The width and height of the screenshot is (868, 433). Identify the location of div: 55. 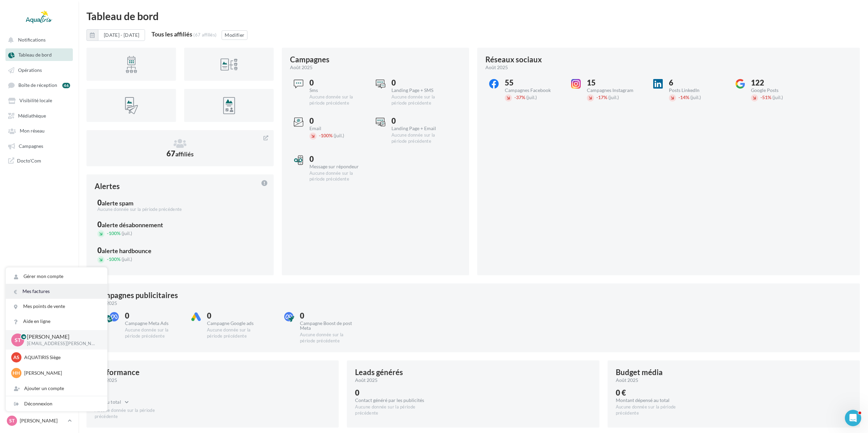
(533, 83).